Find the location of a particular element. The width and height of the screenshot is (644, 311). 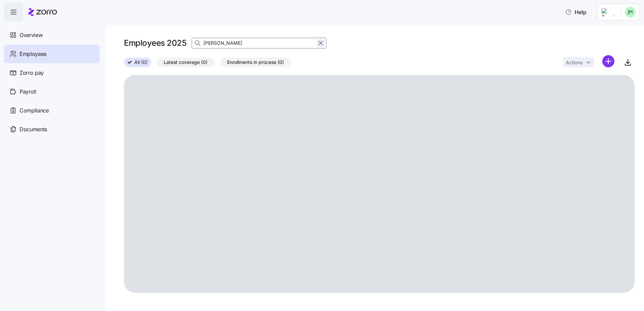

img: 1825ce3275ace5e53e564ba0ab736d9c is located at coordinates (631, 12).